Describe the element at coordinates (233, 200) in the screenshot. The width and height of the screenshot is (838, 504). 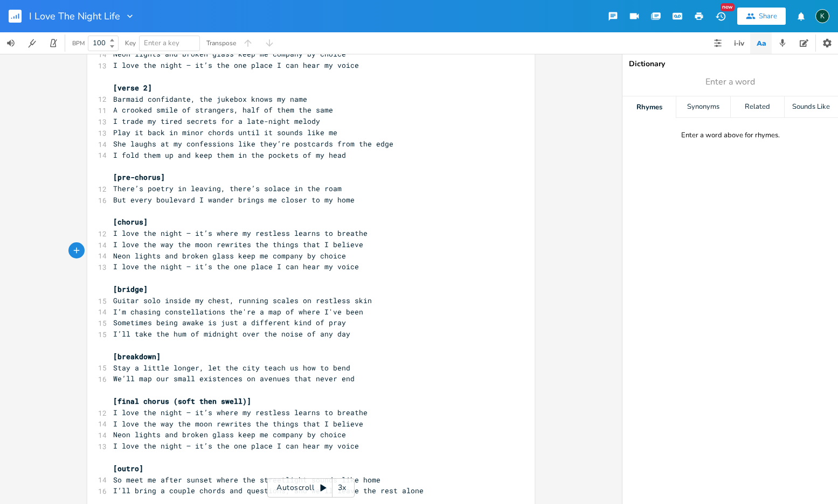
I see `span: But every boulevard I wander brings me closer to my home` at that location.